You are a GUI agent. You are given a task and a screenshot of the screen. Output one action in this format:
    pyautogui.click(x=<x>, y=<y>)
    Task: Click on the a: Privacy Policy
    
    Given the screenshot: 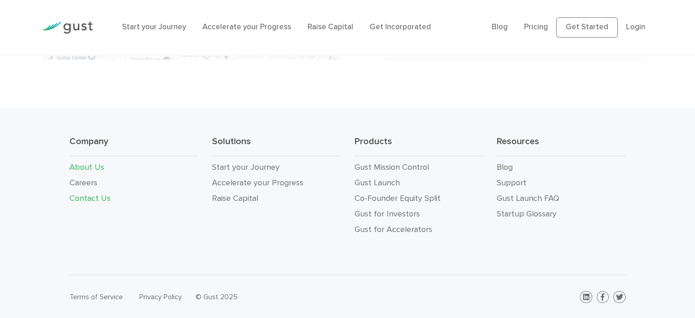 What is the action you would take?
    pyautogui.click(x=160, y=296)
    